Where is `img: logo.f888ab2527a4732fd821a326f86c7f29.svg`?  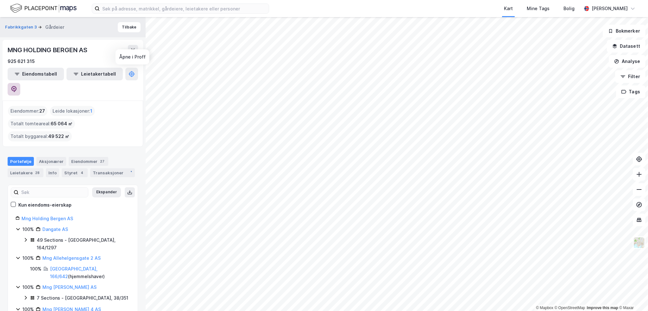
img: logo.f888ab2527a4732fd821a326f86c7f29.svg is located at coordinates (43, 8).